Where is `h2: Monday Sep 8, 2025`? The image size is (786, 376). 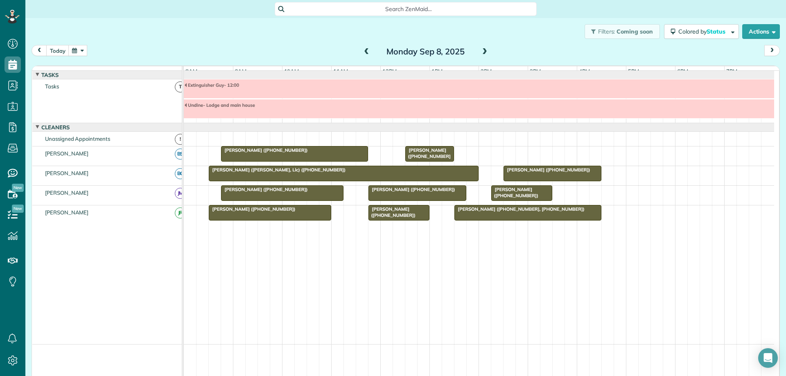
h2: Monday Sep 8, 2025 is located at coordinates (426, 52).